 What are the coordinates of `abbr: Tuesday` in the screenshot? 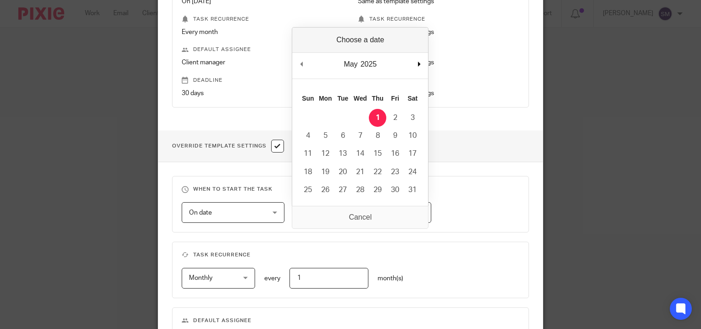 It's located at (343, 98).